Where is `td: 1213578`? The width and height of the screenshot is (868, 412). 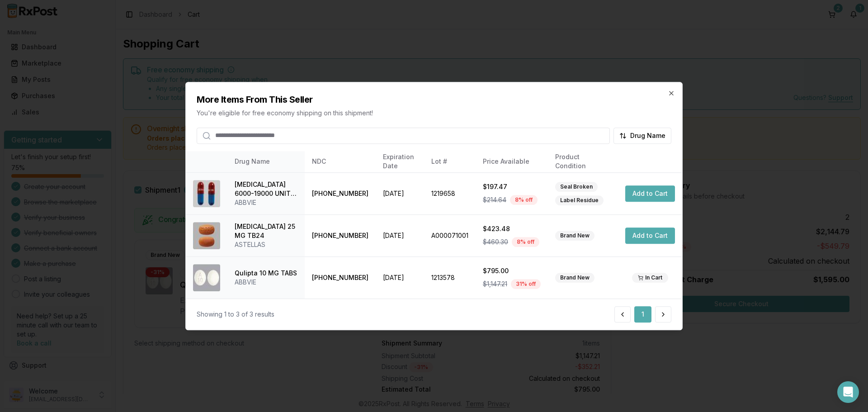 td: 1213578 is located at coordinates (450, 278).